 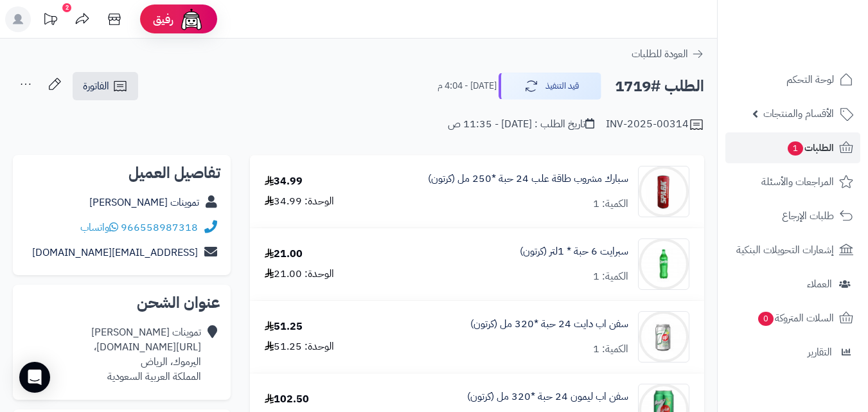 I want to click on span: لوحة التحكم, so click(x=810, y=80).